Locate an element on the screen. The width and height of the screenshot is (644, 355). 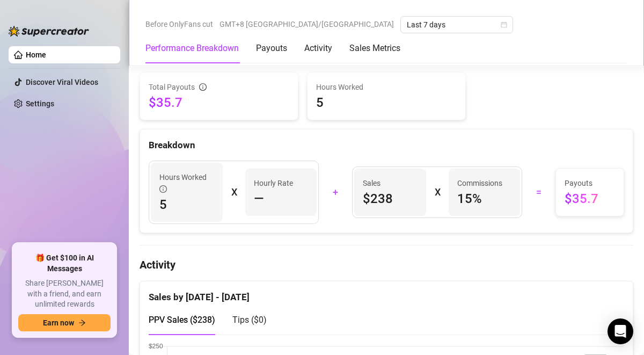
div: Open Intercom Messenger is located at coordinates (621, 331).